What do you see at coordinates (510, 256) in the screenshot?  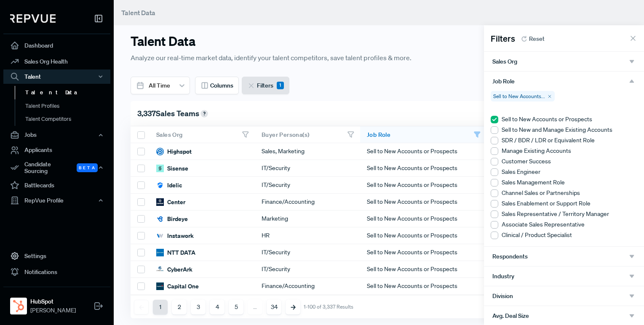 I see `span: Respondents` at bounding box center [510, 256].